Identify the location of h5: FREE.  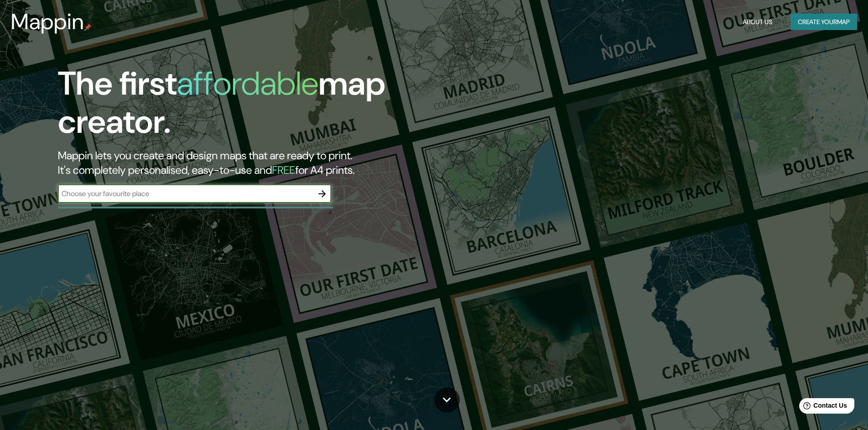
(284, 170).